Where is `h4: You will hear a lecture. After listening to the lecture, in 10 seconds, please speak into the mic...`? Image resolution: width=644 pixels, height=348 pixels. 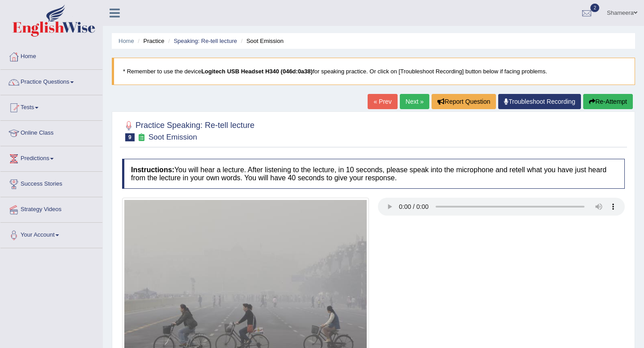 h4: You will hear a lecture. After listening to the lecture, in 10 seconds, please speak into the mic... is located at coordinates (373, 173).